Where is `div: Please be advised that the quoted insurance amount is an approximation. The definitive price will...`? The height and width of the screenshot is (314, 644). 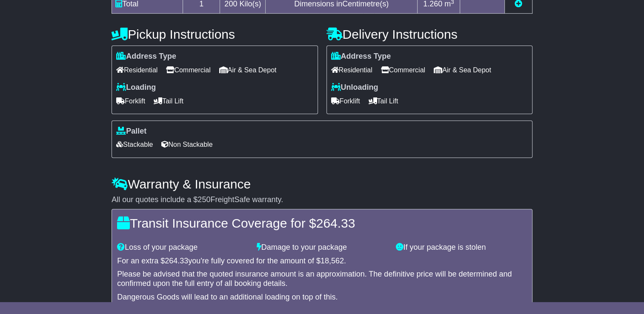
div: Please be advised that the quoted insurance amount is an approximation. The definitive price will... is located at coordinates (322, 279).